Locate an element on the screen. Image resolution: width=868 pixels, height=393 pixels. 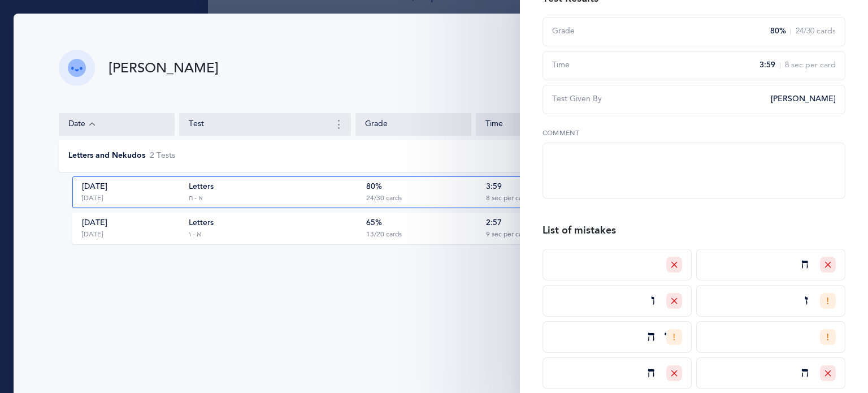
div: א - ח is located at coordinates (196, 199).